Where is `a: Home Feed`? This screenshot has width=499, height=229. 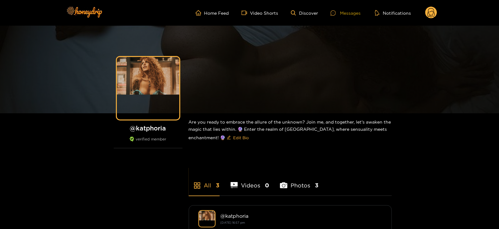 a: Home Feed is located at coordinates (212, 13).